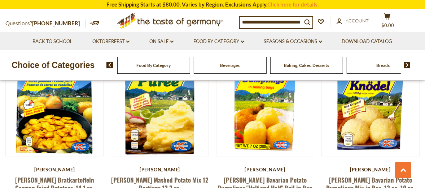 Image resolution: width=425 pixels, height=188 pixels. Describe the element at coordinates (293, 4) in the screenshot. I see `a: Click here for details.` at that location.